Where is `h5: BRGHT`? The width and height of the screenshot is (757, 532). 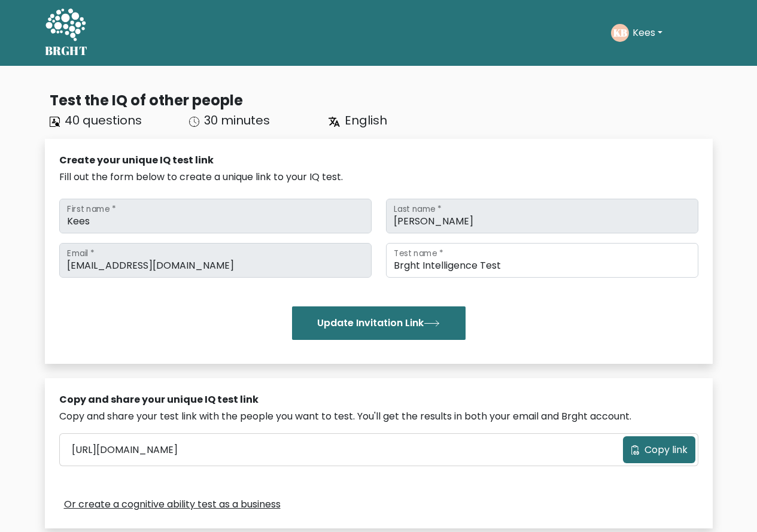 h5: BRGHT is located at coordinates (66, 51).